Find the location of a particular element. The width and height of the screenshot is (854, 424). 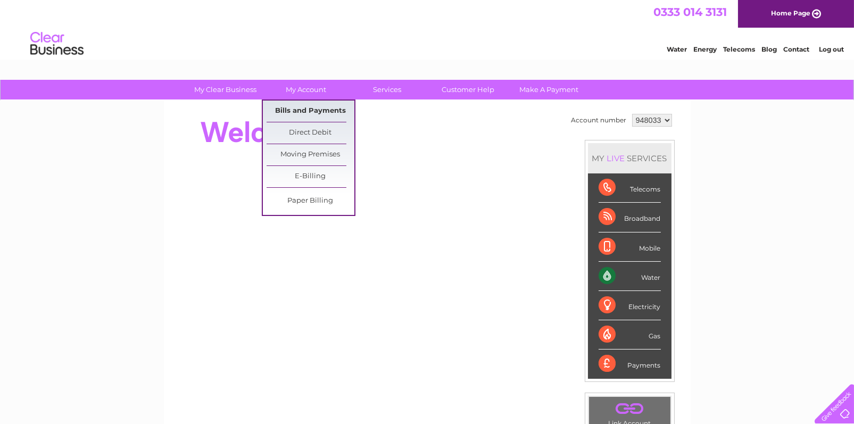

img: logo.png is located at coordinates (57, 44).